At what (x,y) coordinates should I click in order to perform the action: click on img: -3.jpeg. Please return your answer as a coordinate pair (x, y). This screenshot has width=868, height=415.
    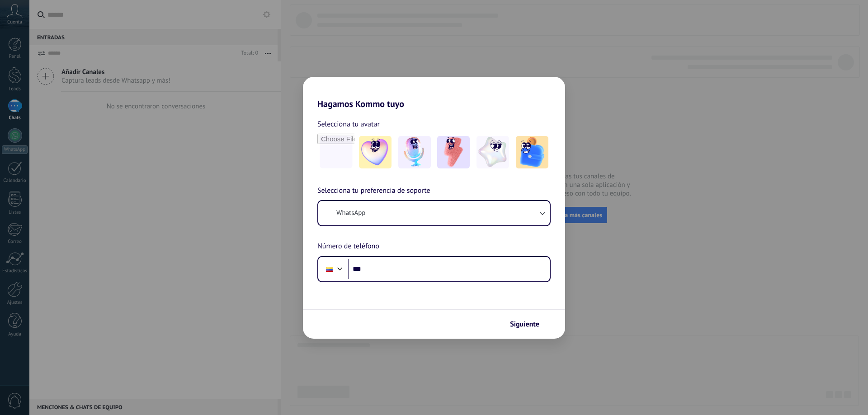
    Looking at the image, I should click on (453, 152).